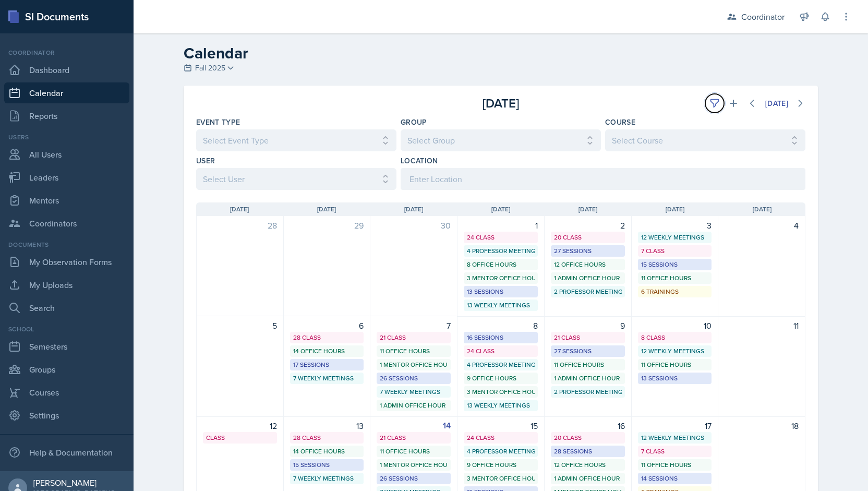 This screenshot has height=491, width=868. Describe the element at coordinates (67, 93) in the screenshot. I see `a: Calendar` at that location.